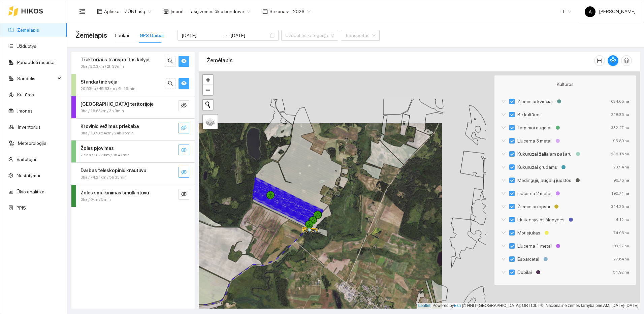  I want to click on strong: Žolės pjovimas, so click(97, 148).